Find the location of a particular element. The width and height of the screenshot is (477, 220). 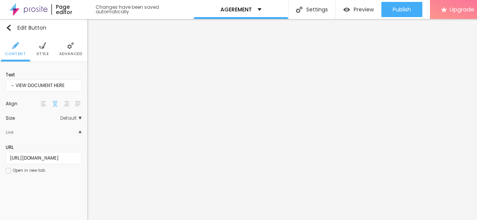

button: Preview is located at coordinates (359, 9).